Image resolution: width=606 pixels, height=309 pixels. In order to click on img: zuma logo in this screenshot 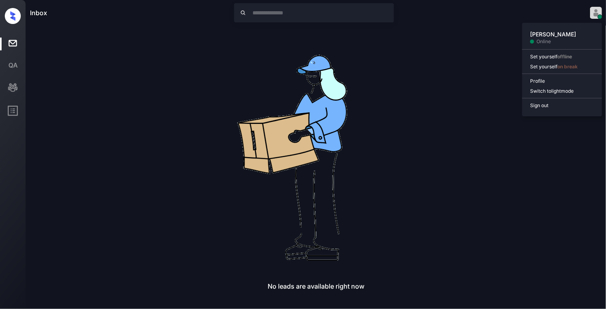, I will do `click(13, 16)`.